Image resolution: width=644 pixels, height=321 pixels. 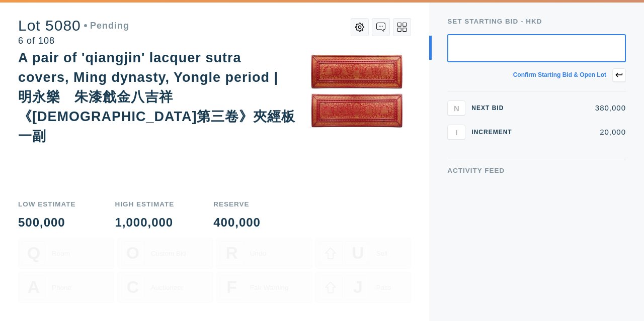 I want to click on div: 400,000, so click(x=237, y=222).